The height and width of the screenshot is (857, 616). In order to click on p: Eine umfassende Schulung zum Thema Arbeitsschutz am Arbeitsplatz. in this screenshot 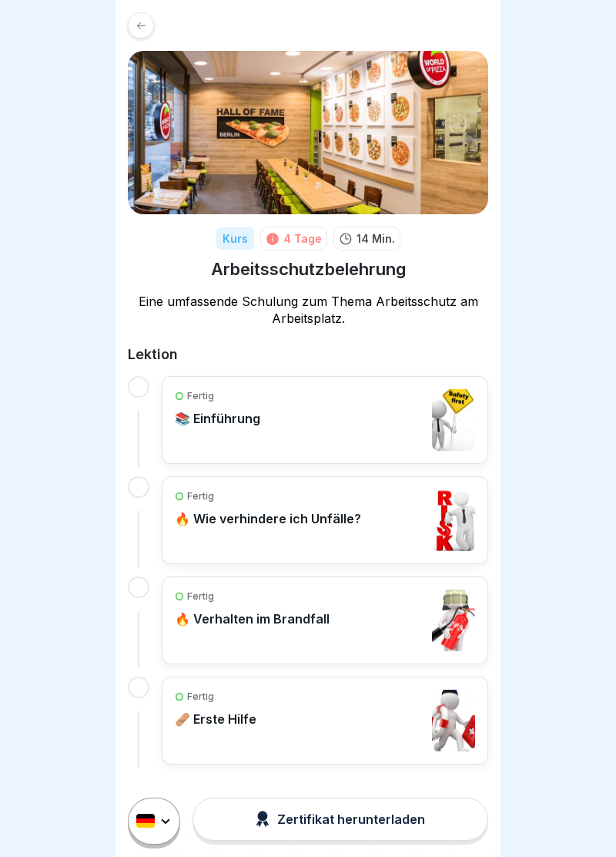, I will do `click(308, 309)`.